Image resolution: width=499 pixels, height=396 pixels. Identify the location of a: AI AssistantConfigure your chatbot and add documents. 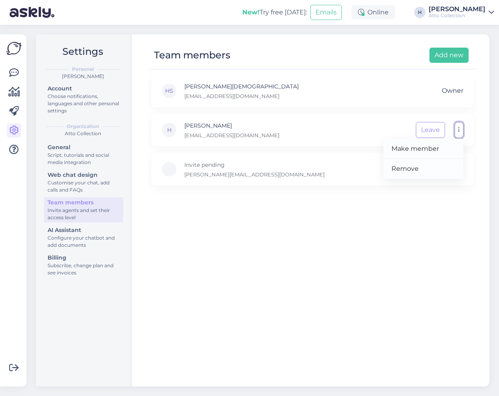
(84, 237).